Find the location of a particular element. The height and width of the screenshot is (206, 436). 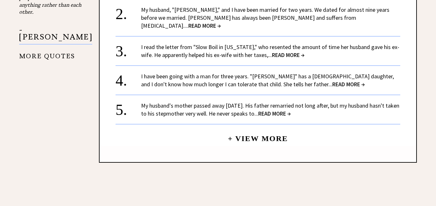

a: + View More is located at coordinates (258, 136).